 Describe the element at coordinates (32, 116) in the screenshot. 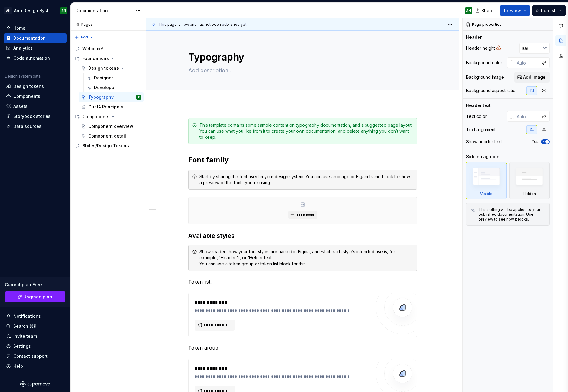

I see `div: Storybook stories` at that location.